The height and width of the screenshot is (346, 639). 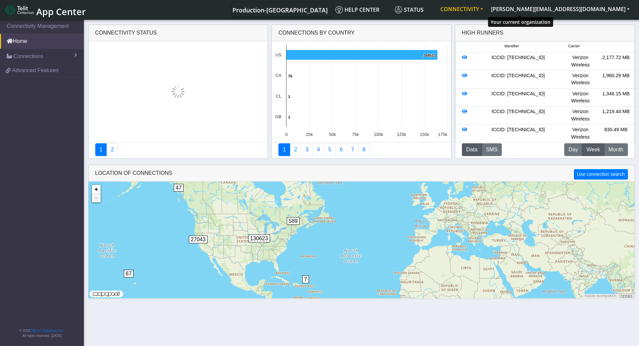 I want to click on button: Week, so click(x=593, y=150).